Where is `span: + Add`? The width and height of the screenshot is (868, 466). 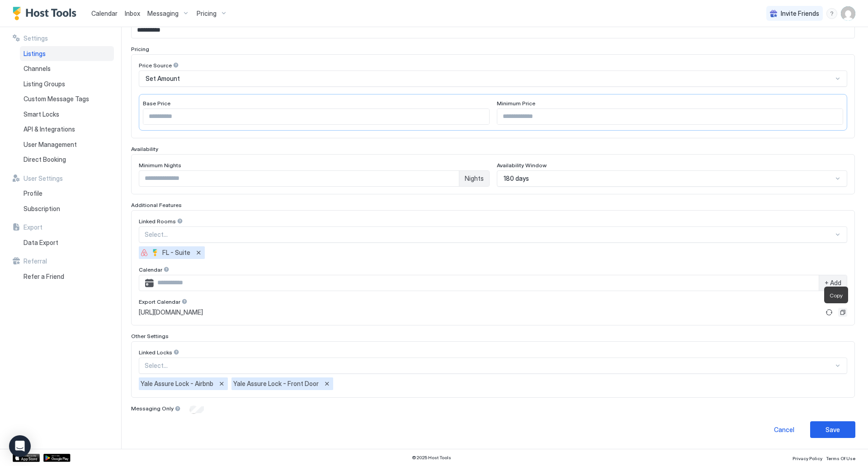
span: + Add is located at coordinates (833, 283).